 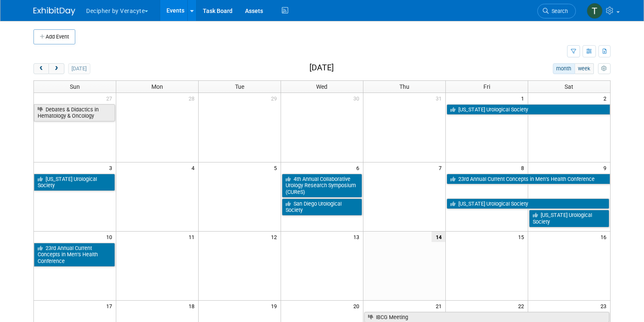 I want to click on span: 2, so click(x=606, y=98).